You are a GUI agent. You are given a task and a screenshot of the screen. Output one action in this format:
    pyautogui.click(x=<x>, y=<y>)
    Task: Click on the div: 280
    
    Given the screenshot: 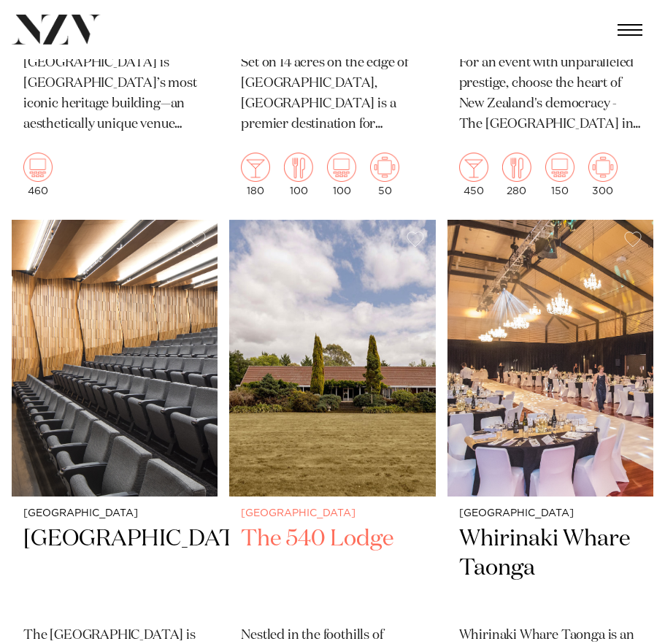 What is the action you would take?
    pyautogui.click(x=516, y=174)
    